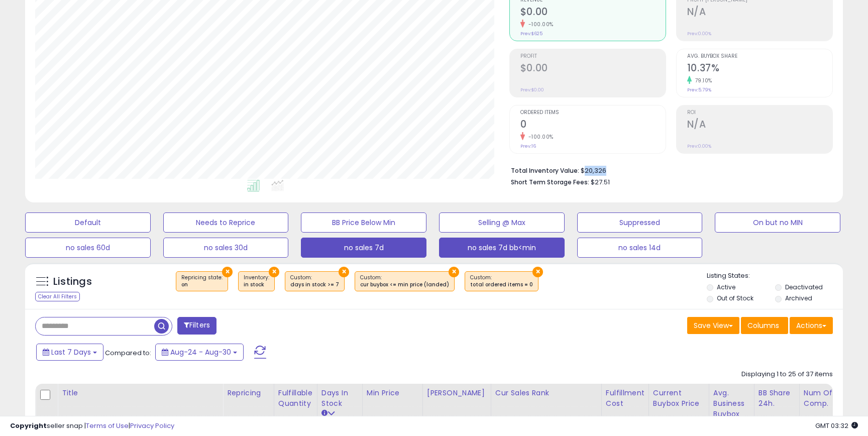 Image resolution: width=868 pixels, height=436 pixels. Describe the element at coordinates (92, 426) in the screenshot. I see `div: seller snap | |` at that location.